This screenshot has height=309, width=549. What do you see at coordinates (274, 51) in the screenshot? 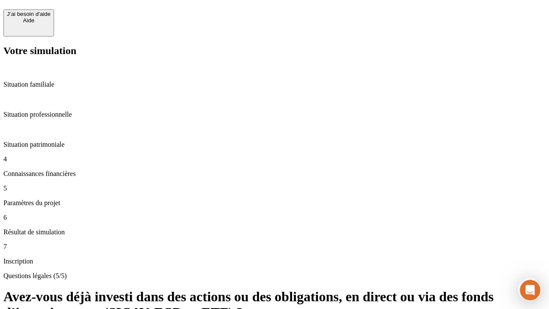
I see `h2: Votre simulation` at bounding box center [274, 51].